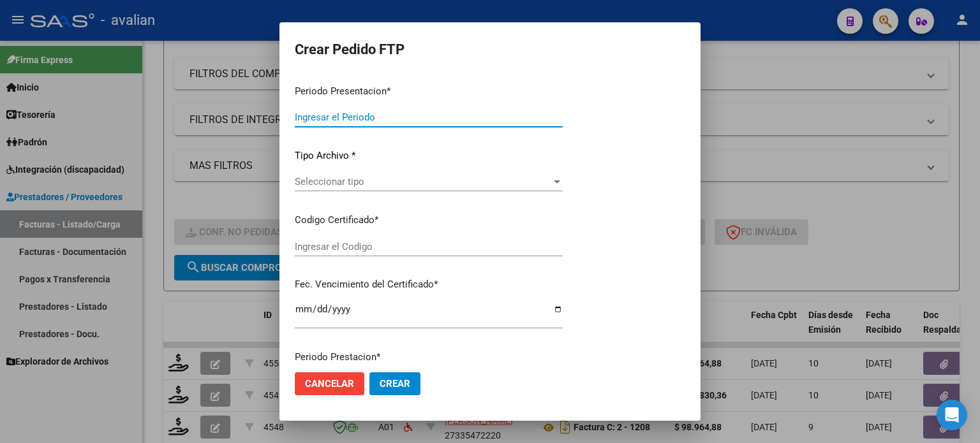 The image size is (980, 443). Describe the element at coordinates (329, 384) in the screenshot. I see `span: Cancelar` at that location.